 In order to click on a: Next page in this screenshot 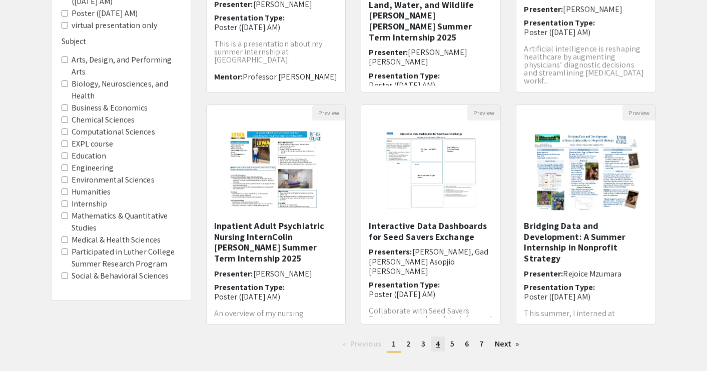, I will do `click(507, 344)`.